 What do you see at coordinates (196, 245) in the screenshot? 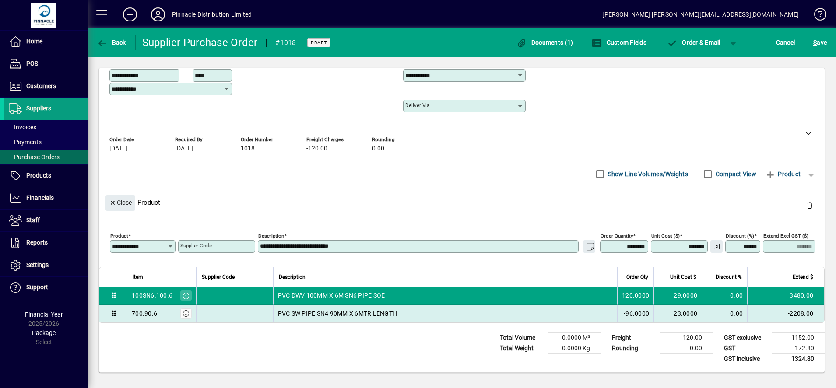
I see `mat-label: Supplier Code` at bounding box center [196, 245].